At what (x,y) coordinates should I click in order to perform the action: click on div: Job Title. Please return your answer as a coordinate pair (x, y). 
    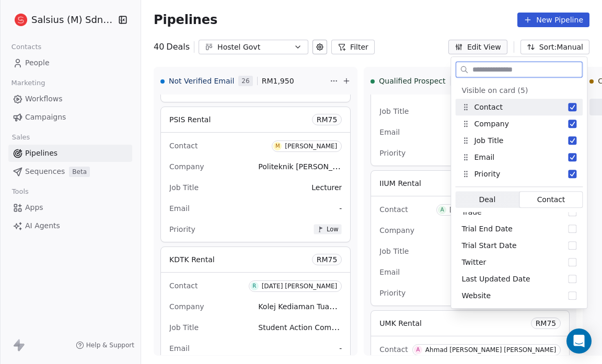
    Looking at the image, I should click on (482, 141).